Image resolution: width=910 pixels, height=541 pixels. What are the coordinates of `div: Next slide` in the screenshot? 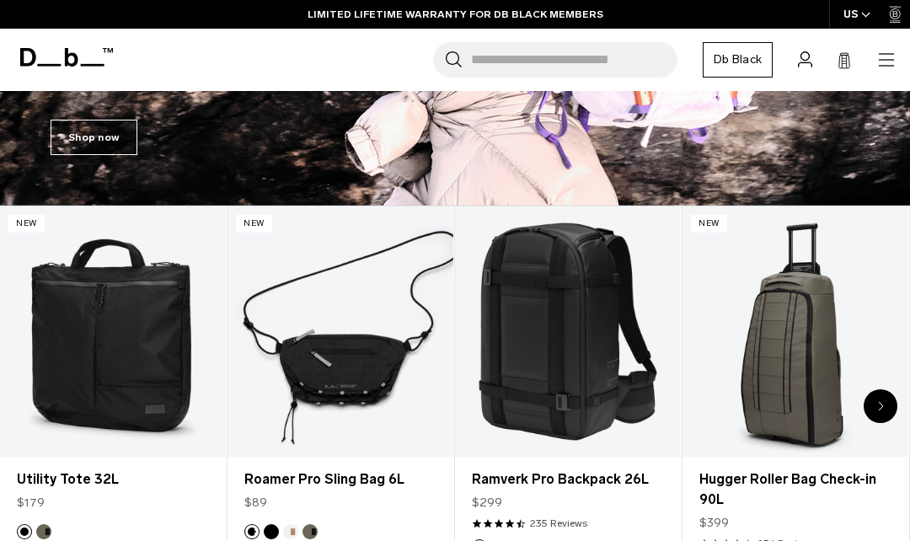 It's located at (880, 406).